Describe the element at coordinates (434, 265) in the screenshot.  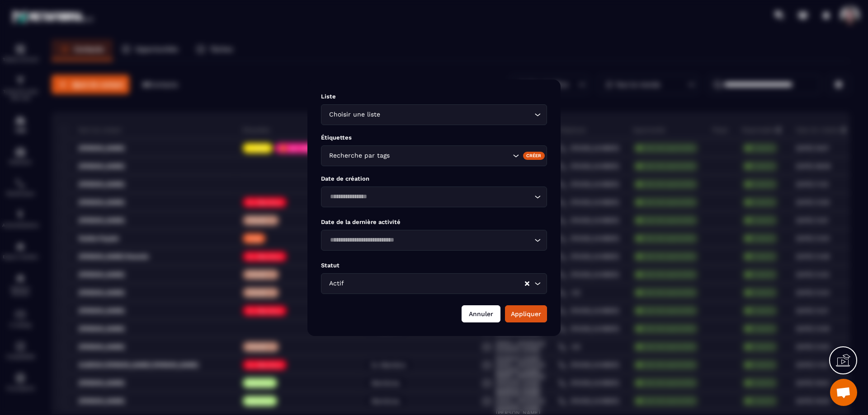
I see `p: Statut` at that location.